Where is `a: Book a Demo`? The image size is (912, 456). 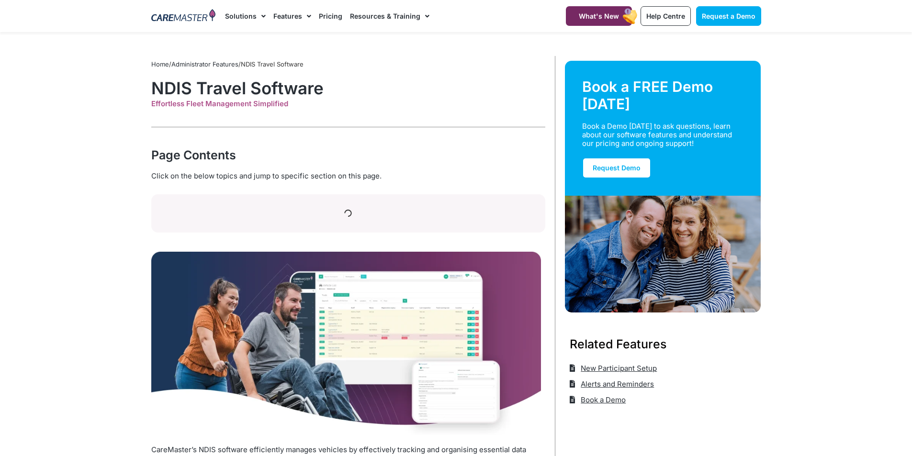 a: Book a Demo is located at coordinates (598, 400).